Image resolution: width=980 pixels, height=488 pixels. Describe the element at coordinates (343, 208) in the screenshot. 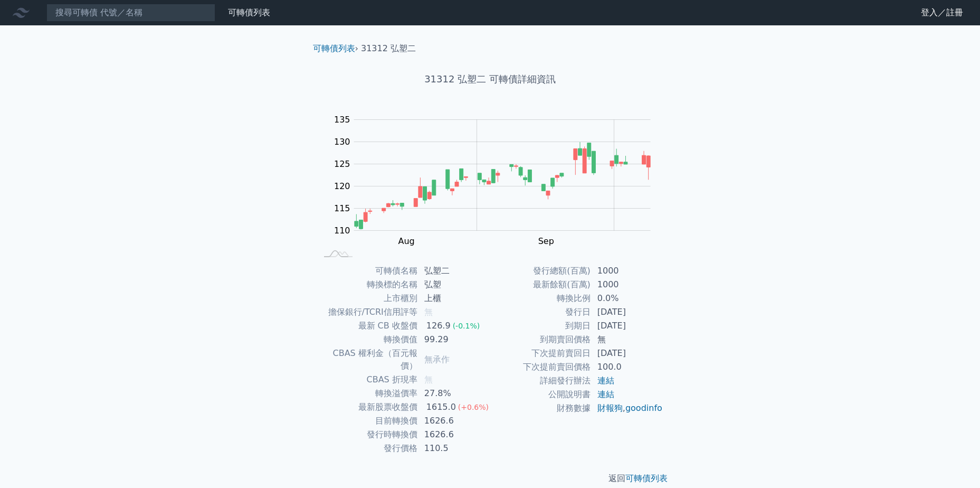

I see `tspan: 115` at that location.